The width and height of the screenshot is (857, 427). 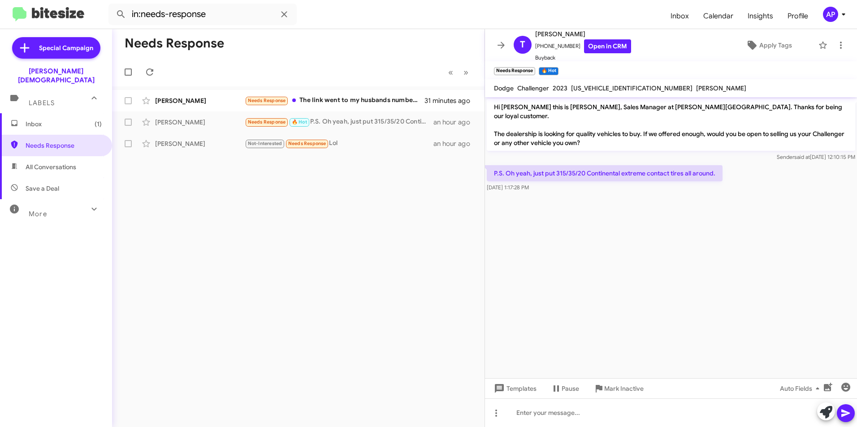 What do you see at coordinates (458, 72) in the screenshot?
I see `nav: Page navigation example` at bounding box center [458, 72].